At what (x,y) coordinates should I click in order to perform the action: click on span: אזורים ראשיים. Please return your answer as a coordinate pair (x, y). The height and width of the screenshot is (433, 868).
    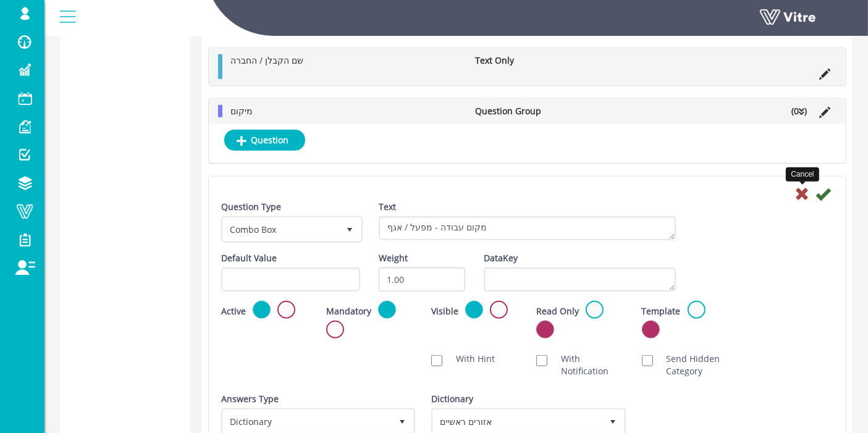
    Looking at the image, I should click on (517, 421).